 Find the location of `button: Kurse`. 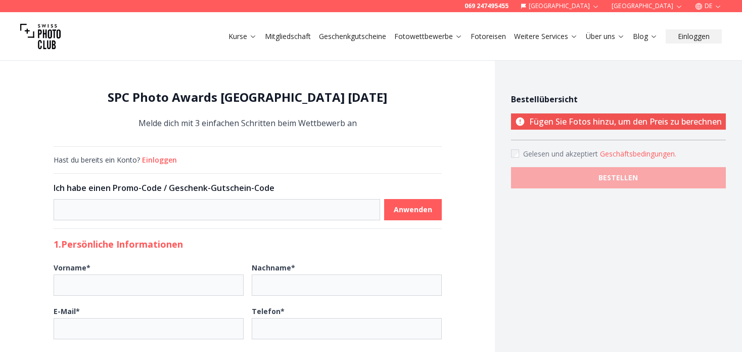

button: Kurse is located at coordinates (243, 36).